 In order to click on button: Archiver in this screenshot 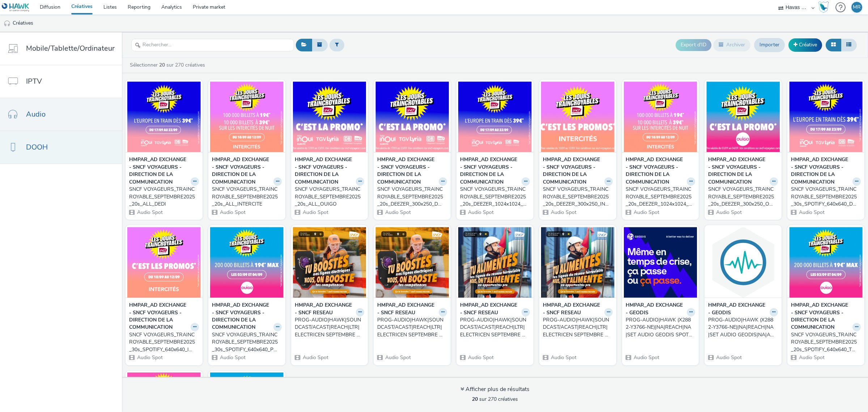, I will do `click(732, 44)`.